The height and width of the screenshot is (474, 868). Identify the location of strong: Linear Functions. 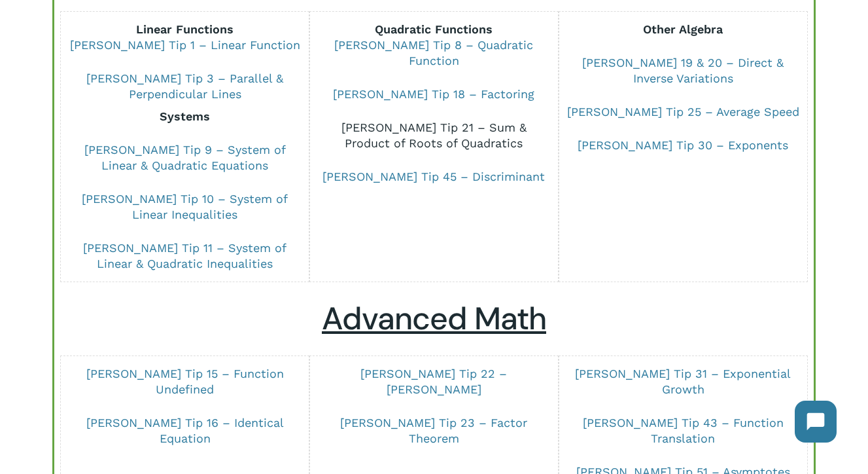
(185, 29).